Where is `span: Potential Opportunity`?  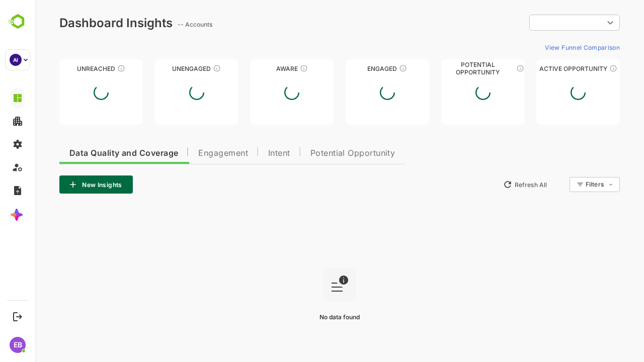 span: Potential Opportunity is located at coordinates (317, 153).